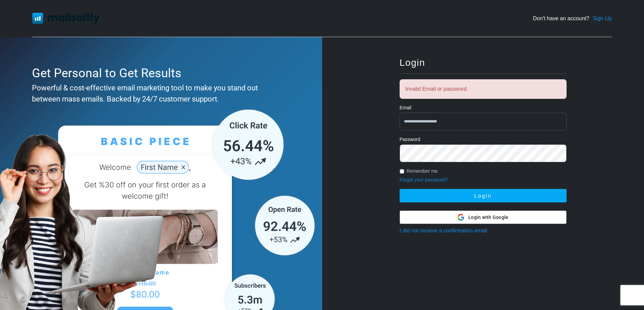  Describe the element at coordinates (602, 18) in the screenshot. I see `a: Sign Up` at that location.